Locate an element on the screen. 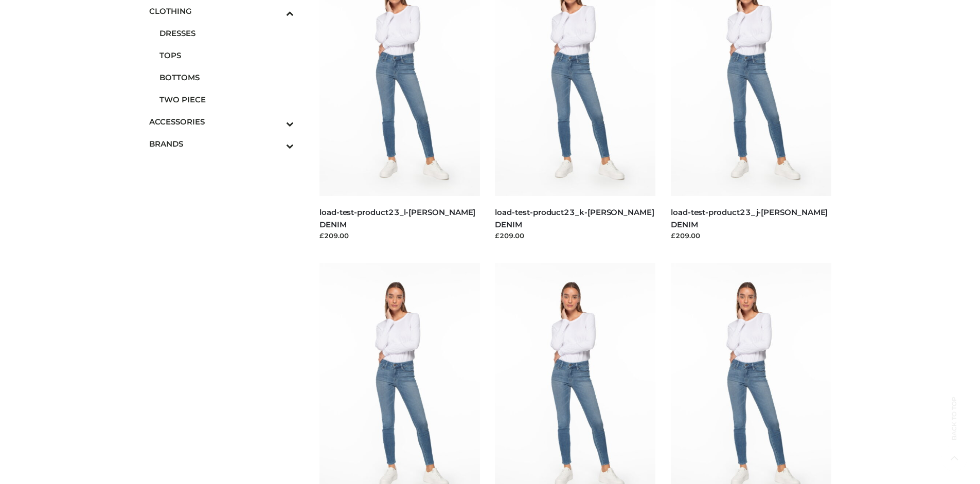 The image size is (980, 484). span: DRESSES is located at coordinates (227, 33).